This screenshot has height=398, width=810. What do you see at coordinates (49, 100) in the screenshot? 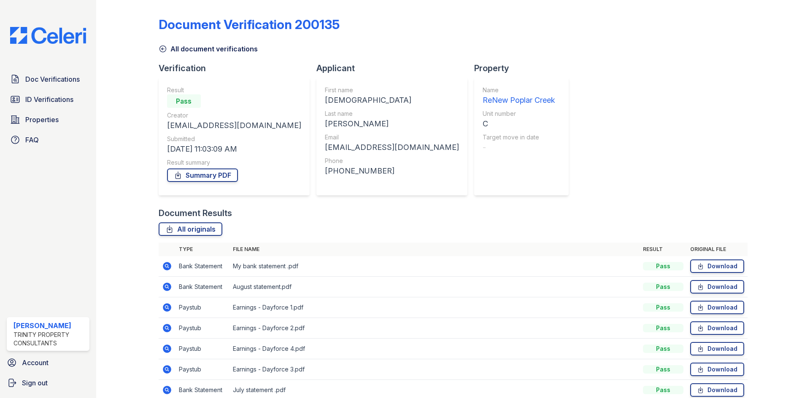
I see `span: ID Verifications` at bounding box center [49, 100].